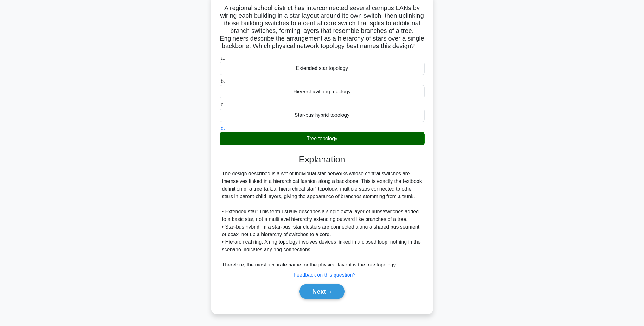 The image size is (644, 326). I want to click on button: Next, so click(322, 292).